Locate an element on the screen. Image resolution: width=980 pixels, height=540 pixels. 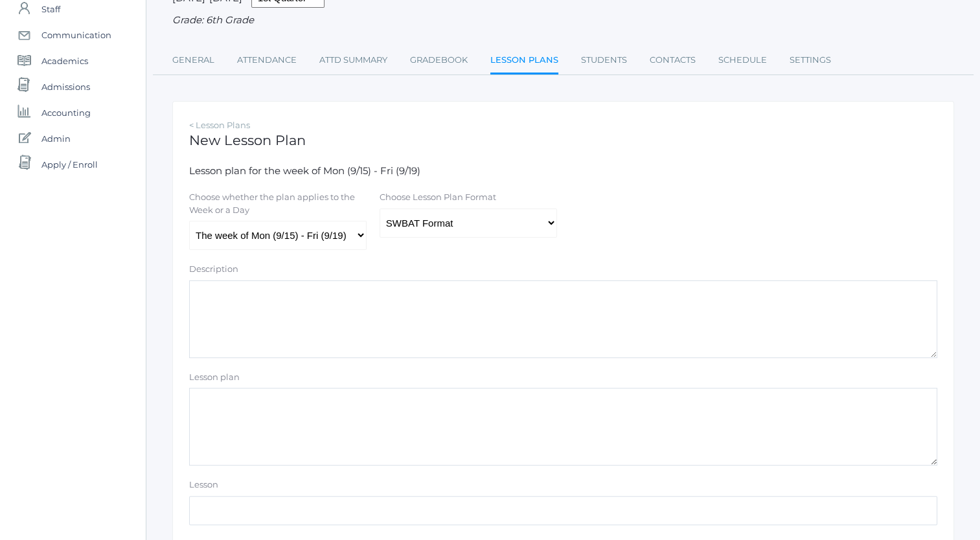
span: Communication is located at coordinates (76, 35).